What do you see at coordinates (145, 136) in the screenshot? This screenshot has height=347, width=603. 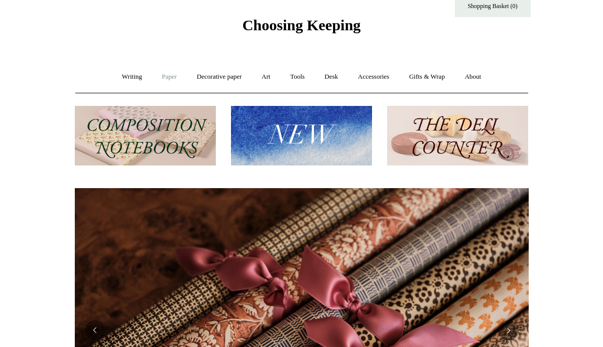 I see `img: 202302 Composition ledgers.jpg__PID:69722ee6-fa44-49dd-a067-31375e5d54ec` at bounding box center [145, 136].